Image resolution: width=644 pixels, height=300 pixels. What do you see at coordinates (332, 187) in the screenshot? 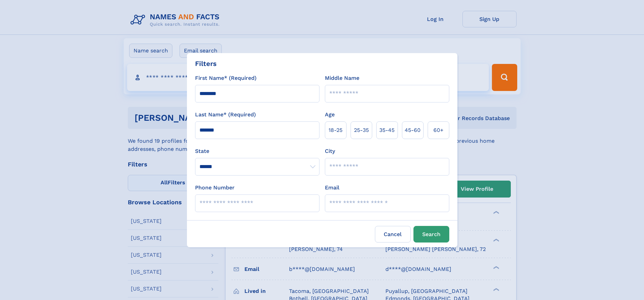
I see `label: Email` at bounding box center [332, 187].